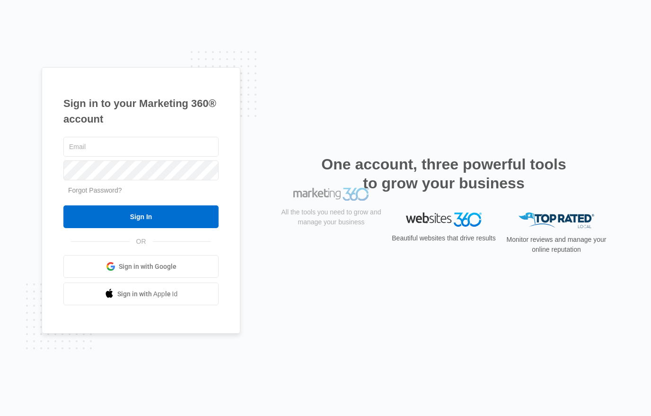 The image size is (651, 416). I want to click on a: Forgot Password?, so click(95, 190).